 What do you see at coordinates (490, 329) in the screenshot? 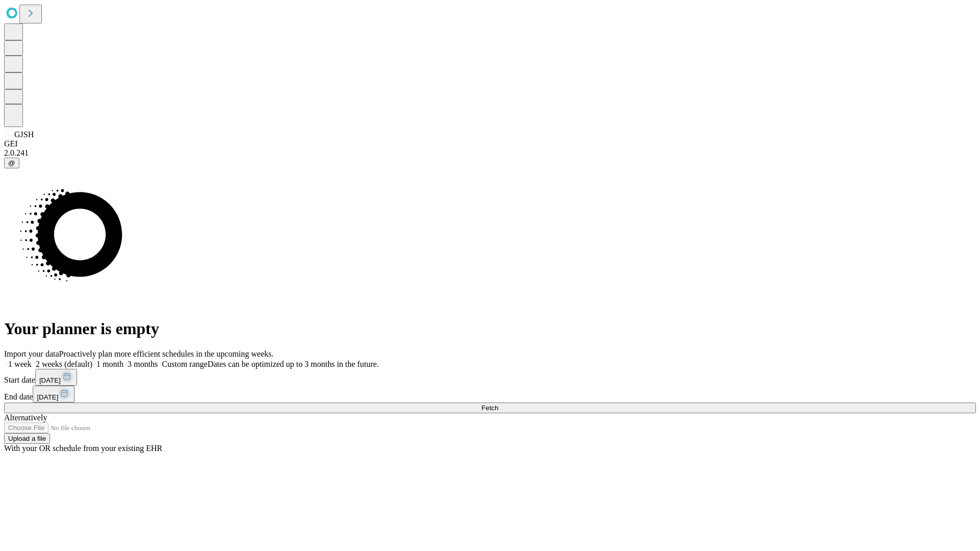
I see `h1: Your planner is empty` at bounding box center [490, 329].